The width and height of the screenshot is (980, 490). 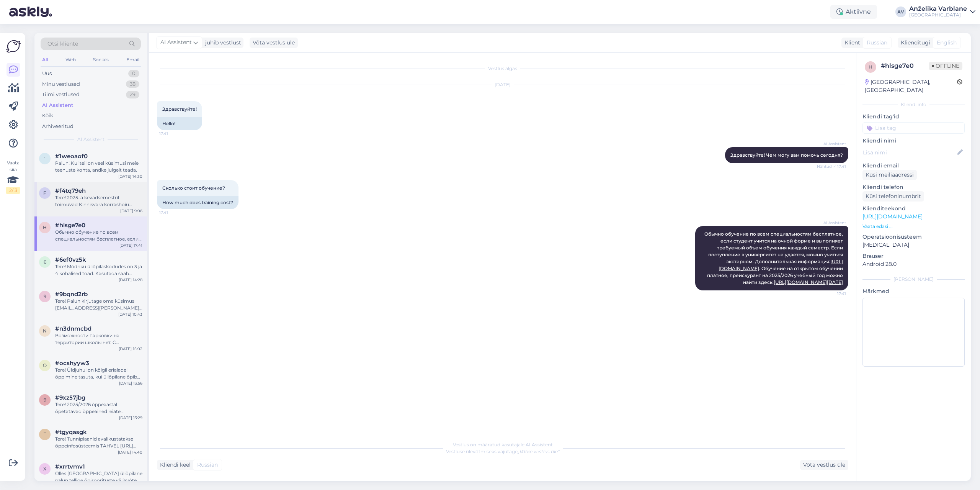 What do you see at coordinates (45, 60) in the screenshot?
I see `div: All` at bounding box center [45, 60].